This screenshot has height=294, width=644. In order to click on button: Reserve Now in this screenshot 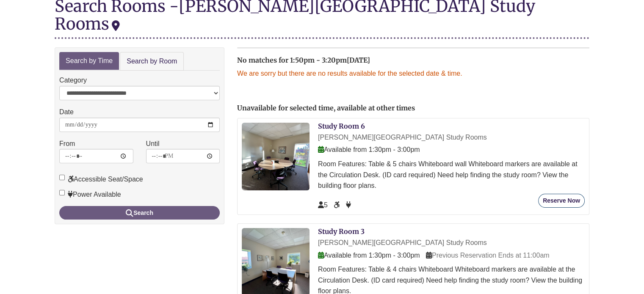, I will do `click(562, 201)`.